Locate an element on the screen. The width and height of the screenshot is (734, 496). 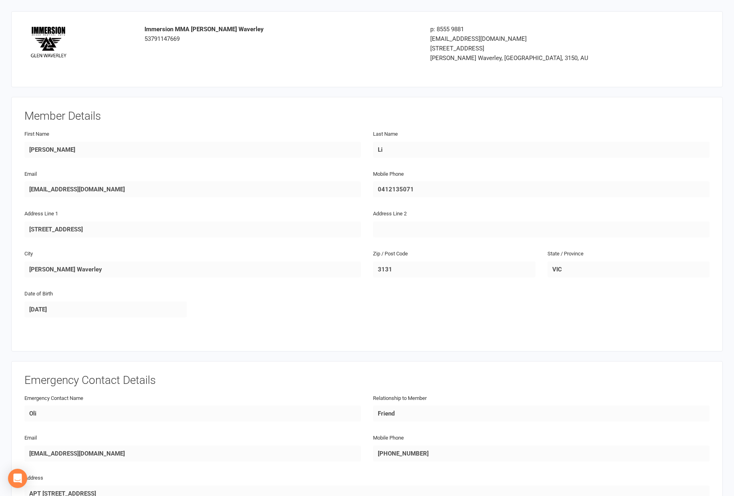
h3: Member Details is located at coordinates (367, 116).